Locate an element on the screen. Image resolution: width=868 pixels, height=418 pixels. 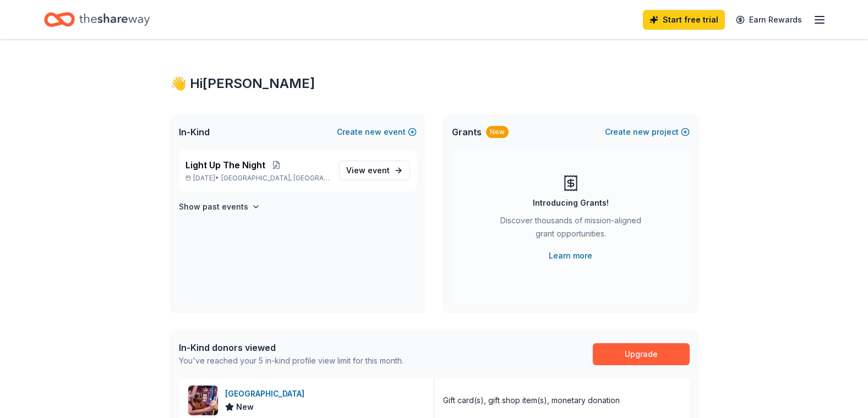
a: View event is located at coordinates (375, 170).